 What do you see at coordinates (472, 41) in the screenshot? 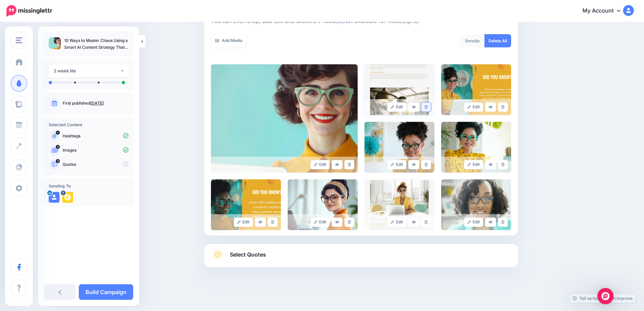
I see `div: media` at bounding box center [472, 41].